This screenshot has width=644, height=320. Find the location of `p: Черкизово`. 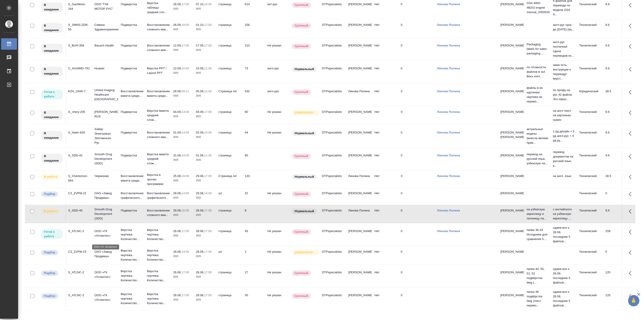

p: Черкизово is located at coordinates (106, 176).